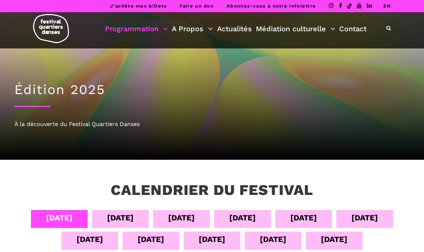 Image resolution: width=424 pixels, height=252 pixels. Describe the element at coordinates (387, 6) in the screenshot. I see `a: EN` at that location.